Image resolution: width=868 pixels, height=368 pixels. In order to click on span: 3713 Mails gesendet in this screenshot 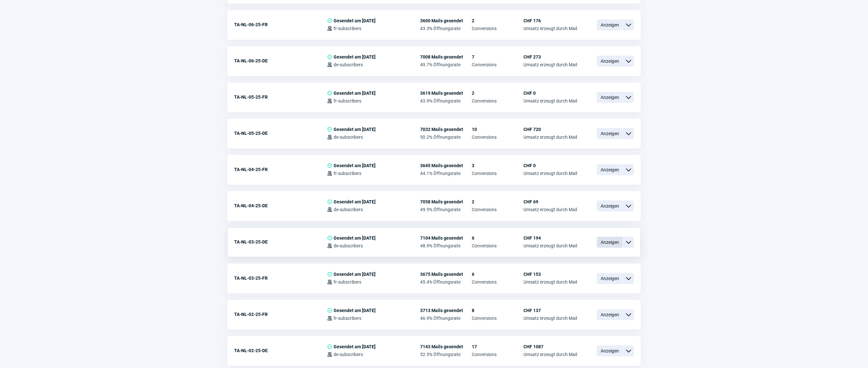, I will do `click(446, 311)`.